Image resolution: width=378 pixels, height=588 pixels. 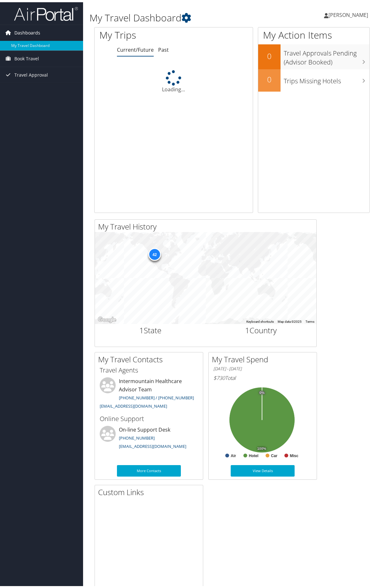 I want to click on a: View Details, so click(x=263, y=469).